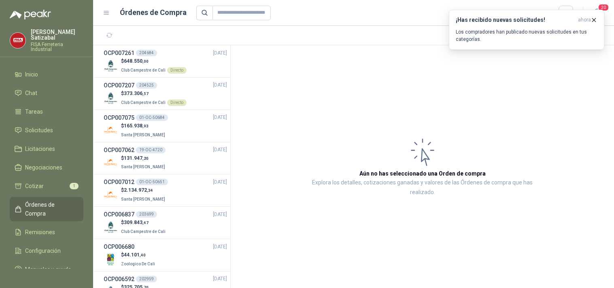  What do you see at coordinates (48, 269) in the screenshot?
I see `span: Manuales y ayuda` at bounding box center [48, 269].